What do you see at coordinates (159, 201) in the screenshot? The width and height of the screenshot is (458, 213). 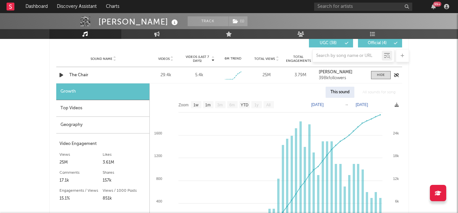 I see `text: 400` at bounding box center [159, 201].